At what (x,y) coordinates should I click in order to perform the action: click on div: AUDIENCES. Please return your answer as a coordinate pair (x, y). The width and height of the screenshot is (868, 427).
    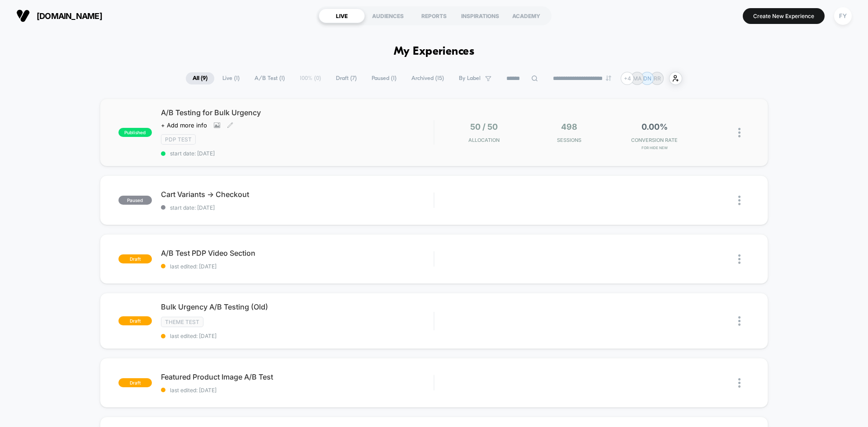
    Looking at the image, I should click on (388, 16).